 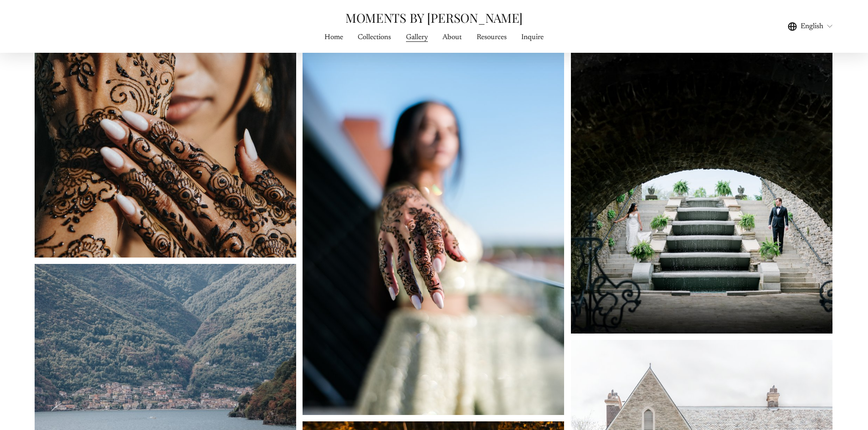 I want to click on a: Resources, so click(x=491, y=37).